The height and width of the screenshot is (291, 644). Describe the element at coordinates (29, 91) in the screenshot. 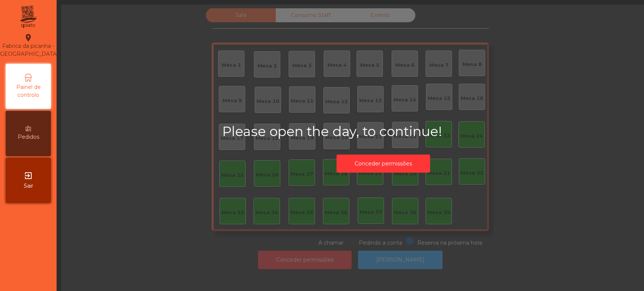

I see `span: Painel de controlo` at that location.